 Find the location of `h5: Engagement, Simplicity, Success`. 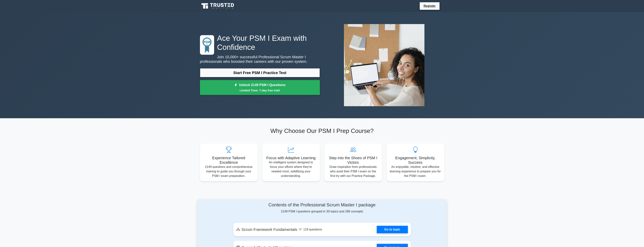

h5: Engagement, Simplicity, Success is located at coordinates (415, 160).